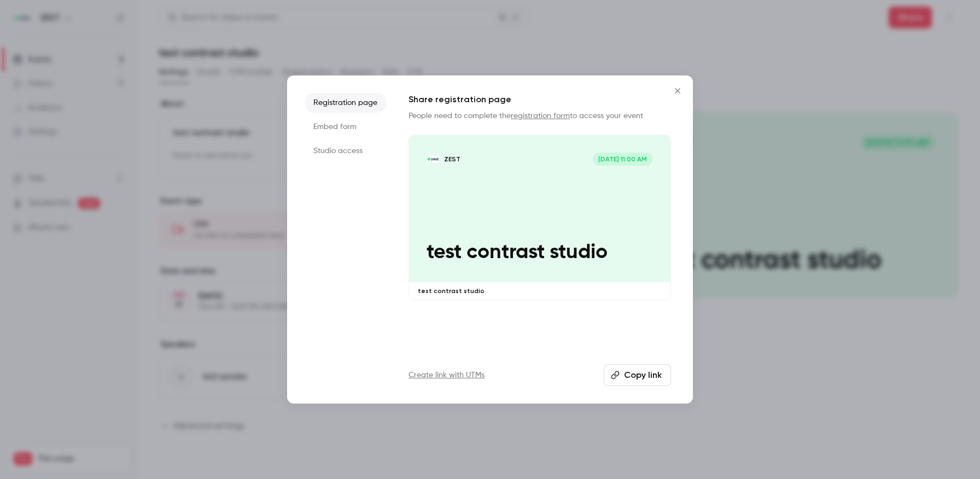  Describe the element at coordinates (346, 151) in the screenshot. I see `li: Studio access` at that location.